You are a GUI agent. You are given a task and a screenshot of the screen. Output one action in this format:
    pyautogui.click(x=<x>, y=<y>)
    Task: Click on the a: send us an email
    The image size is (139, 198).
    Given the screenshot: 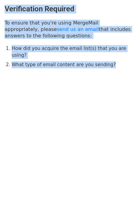 What is the action you would take?
    pyautogui.click(x=78, y=29)
    